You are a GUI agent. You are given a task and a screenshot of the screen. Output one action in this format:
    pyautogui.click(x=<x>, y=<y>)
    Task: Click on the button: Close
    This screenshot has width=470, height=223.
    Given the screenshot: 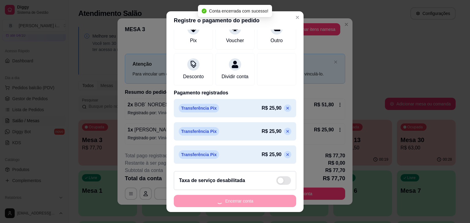 What is the action you would take?
    pyautogui.click(x=297, y=17)
    